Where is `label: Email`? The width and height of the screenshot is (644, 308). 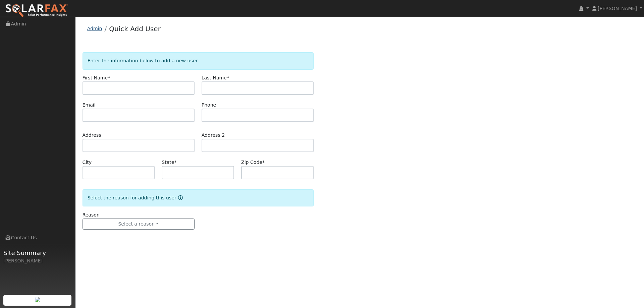
label: Email is located at coordinates (89, 105).